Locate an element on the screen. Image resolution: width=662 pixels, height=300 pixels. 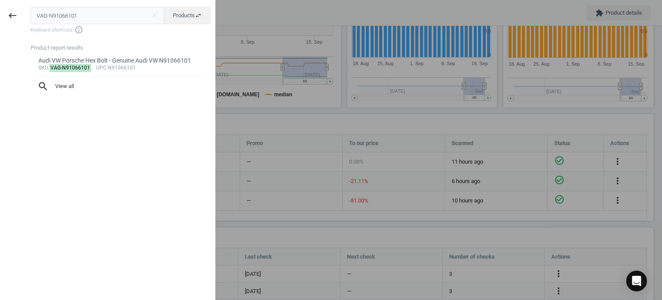
span: Products is located at coordinates (187, 16).